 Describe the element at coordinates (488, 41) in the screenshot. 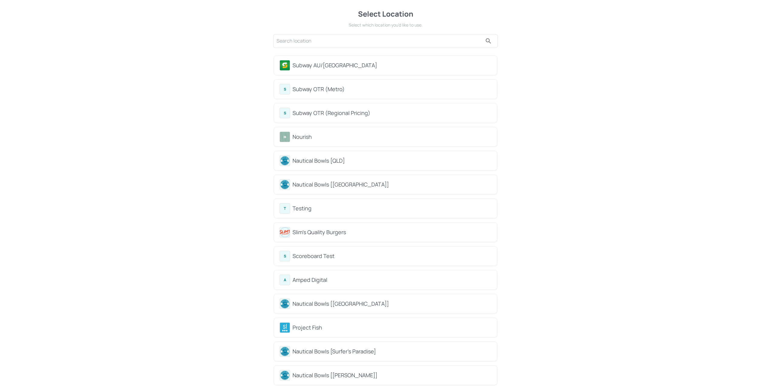

I see `button: search` at that location.